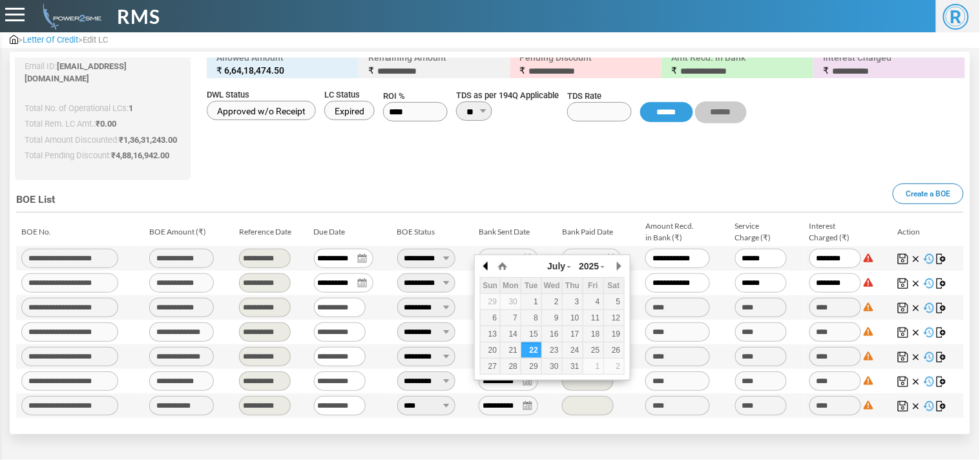 The height and width of the screenshot is (460, 980). I want to click on td: BOE Amount (₹), so click(188, 232).